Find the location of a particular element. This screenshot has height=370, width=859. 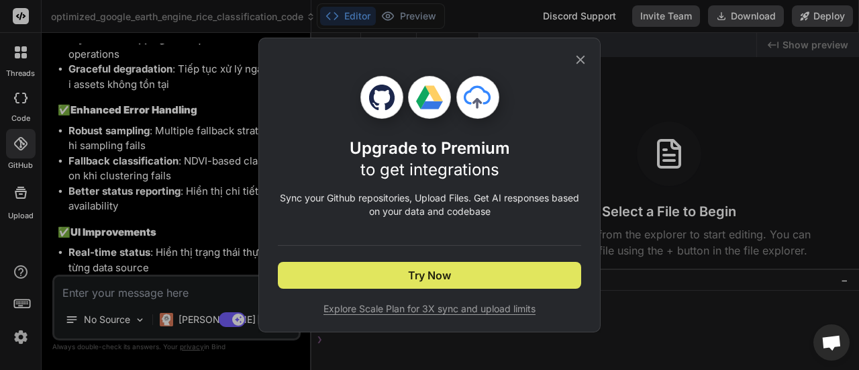

span: to get integrations is located at coordinates (429, 169).